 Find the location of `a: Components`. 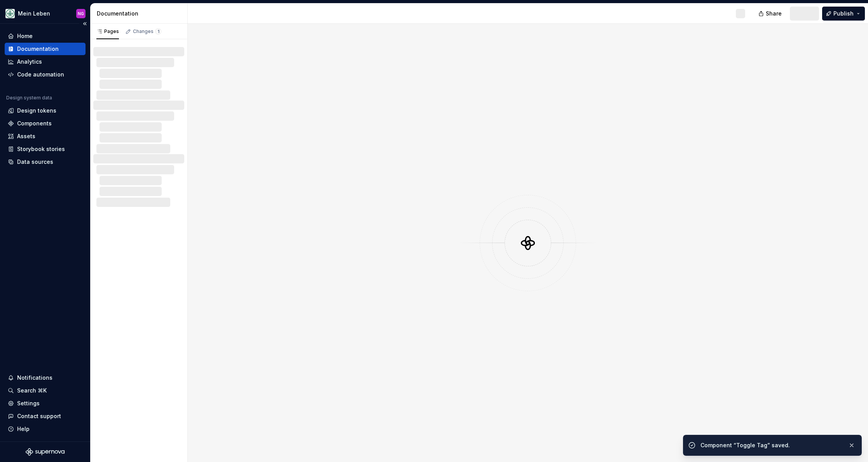

a: Components is located at coordinates (45, 124).